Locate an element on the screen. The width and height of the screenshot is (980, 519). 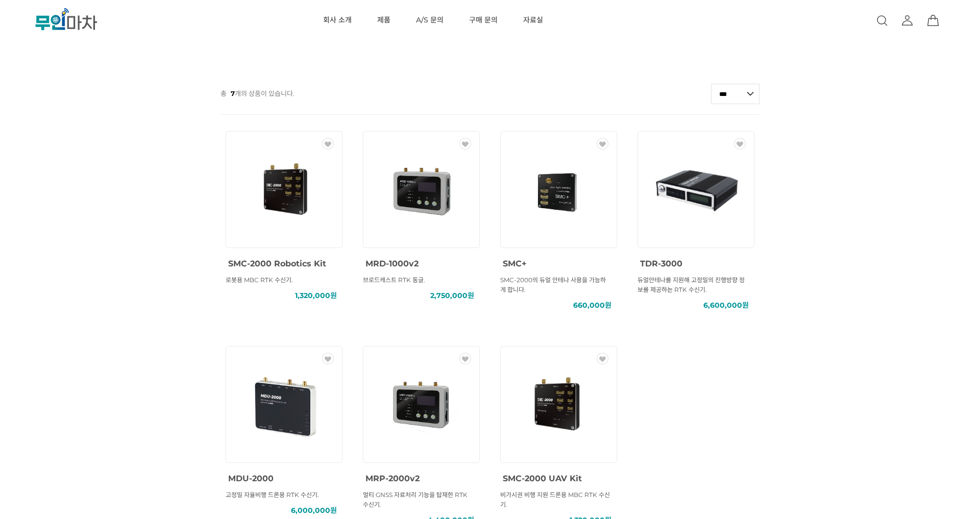
span: 비가시권 비행 지원 드론용 MBC RTK 수신기. is located at coordinates (555, 500).